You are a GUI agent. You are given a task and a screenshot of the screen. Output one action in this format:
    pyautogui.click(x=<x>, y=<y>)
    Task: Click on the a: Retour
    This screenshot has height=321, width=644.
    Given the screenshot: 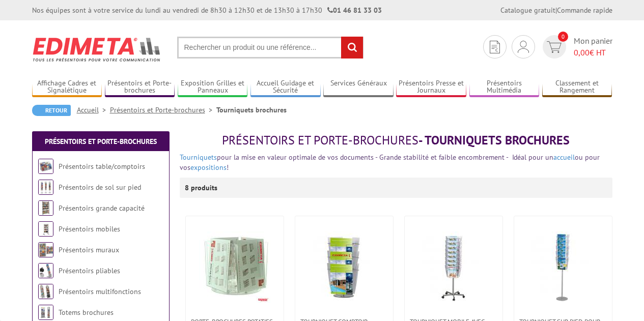 What is the action you would take?
    pyautogui.click(x=52, y=110)
    